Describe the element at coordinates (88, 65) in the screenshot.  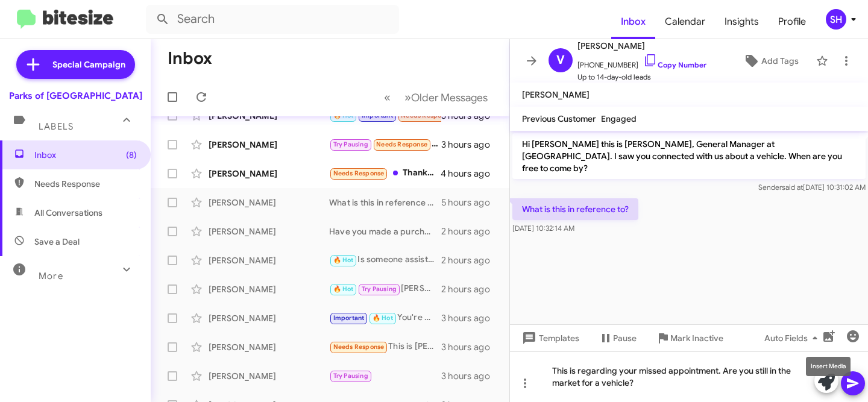
I see `span: Special Campaign` at that location.